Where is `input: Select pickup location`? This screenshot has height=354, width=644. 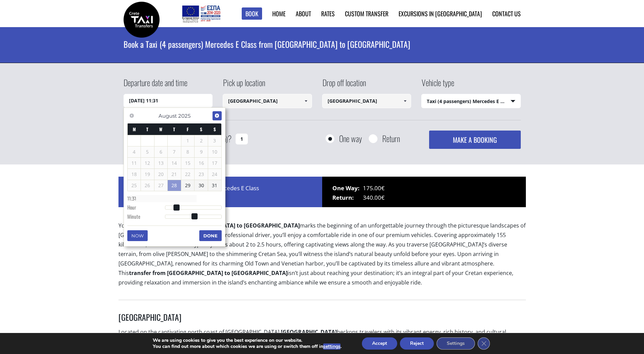 input: Select pickup location is located at coordinates (267, 101).